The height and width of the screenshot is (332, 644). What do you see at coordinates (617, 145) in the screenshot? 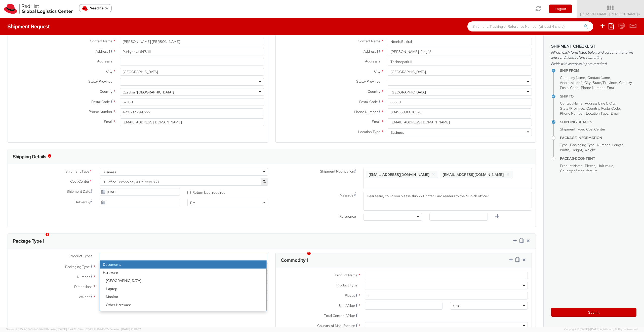
I see `span: Length` at bounding box center [617, 145].